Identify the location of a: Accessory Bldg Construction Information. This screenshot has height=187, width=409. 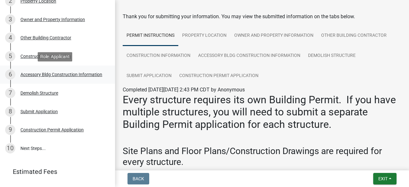
(249, 56).